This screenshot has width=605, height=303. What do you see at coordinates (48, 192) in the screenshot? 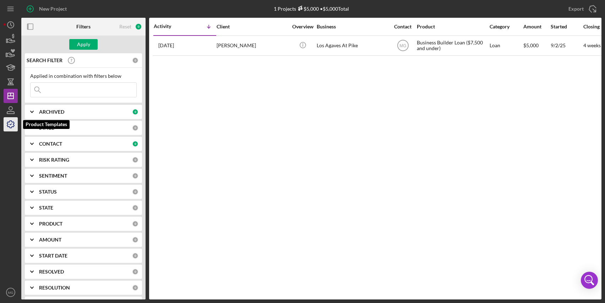
I see `b: STATUS` at bounding box center [48, 192].